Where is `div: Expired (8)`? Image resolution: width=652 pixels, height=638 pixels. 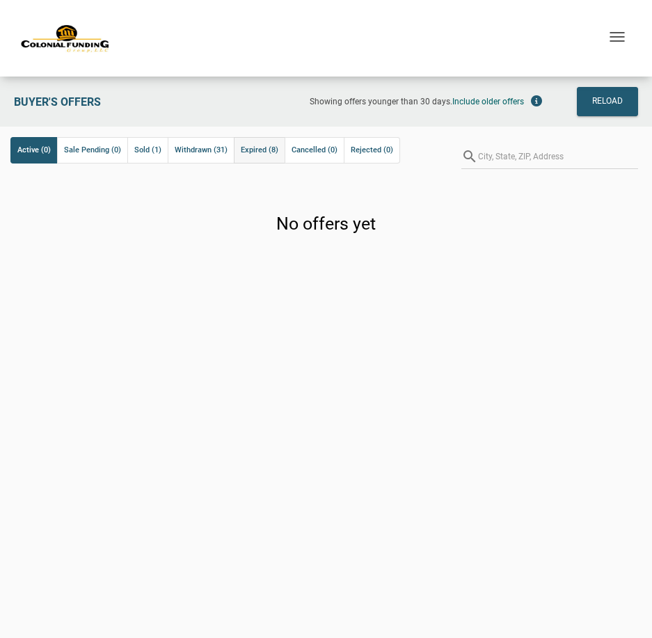
div: Expired (8) is located at coordinates (259, 150).